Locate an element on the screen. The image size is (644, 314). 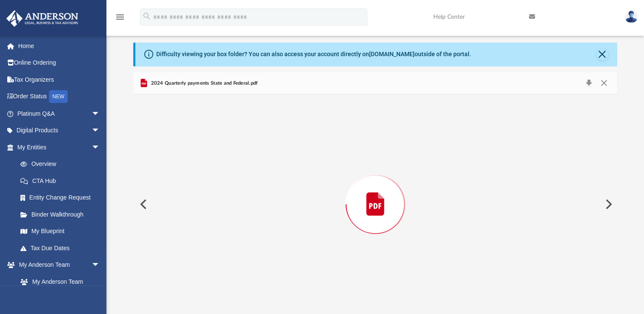
a: Platinum Q&Aarrow_drop_down is located at coordinates (59, 114).